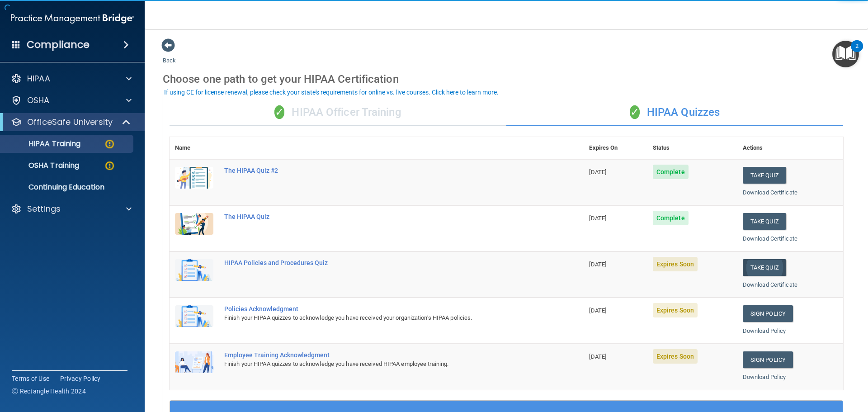 The height and width of the screenshot is (412, 868). Describe the element at coordinates (70, 122) in the screenshot. I see `p: OfficeSafe University` at that location.